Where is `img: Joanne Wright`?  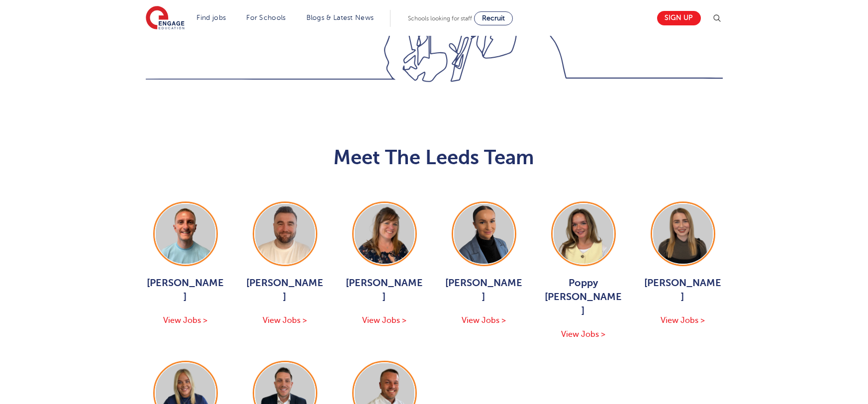
img: Joanne Wright is located at coordinates (385, 233).